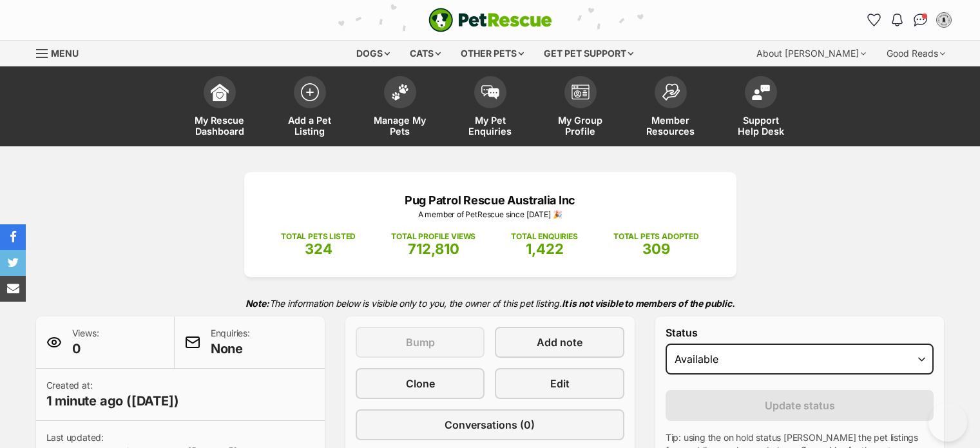  I want to click on span: 0, so click(86, 349).